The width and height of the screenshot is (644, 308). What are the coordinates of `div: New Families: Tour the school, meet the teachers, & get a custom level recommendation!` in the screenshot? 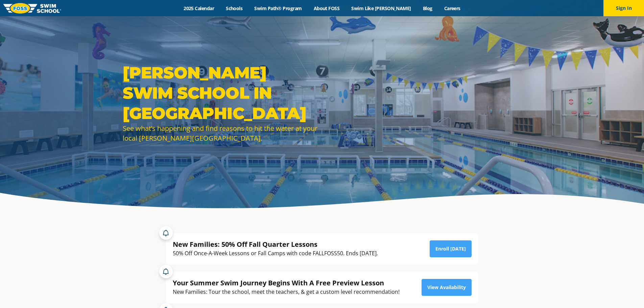 It's located at (286, 292).